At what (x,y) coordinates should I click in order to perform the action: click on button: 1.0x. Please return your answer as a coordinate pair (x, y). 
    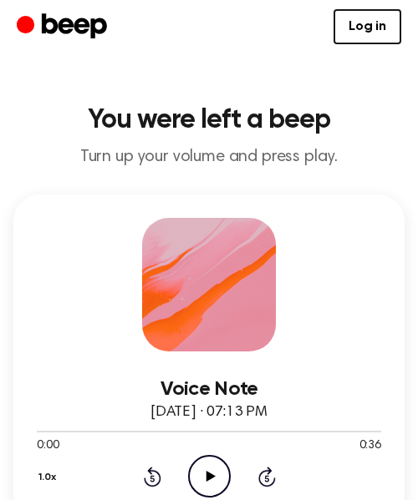
    Looking at the image, I should click on (49, 478).